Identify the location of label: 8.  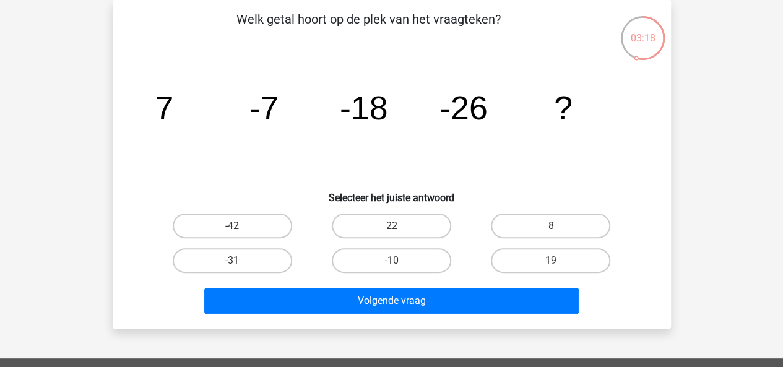
(550, 226).